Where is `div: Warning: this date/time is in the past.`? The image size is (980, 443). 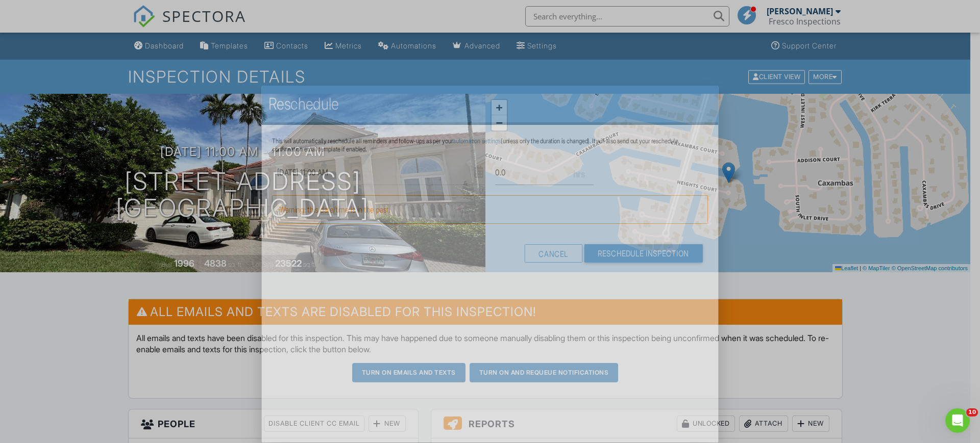
div: Warning: this date/time is in the past. is located at coordinates (490, 210).